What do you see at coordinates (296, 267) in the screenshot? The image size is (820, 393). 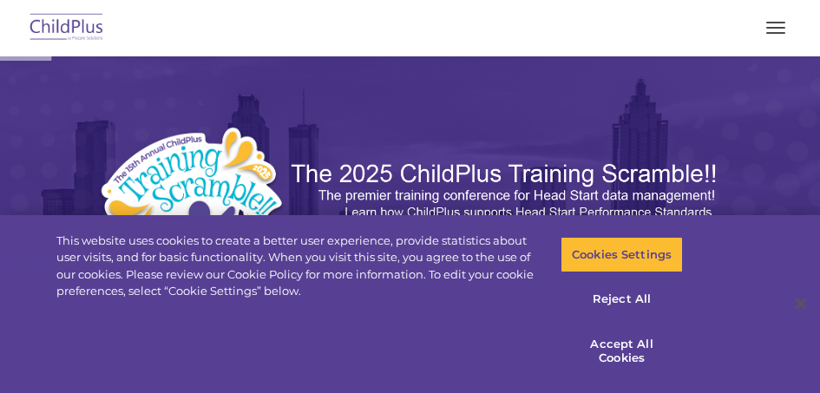 I see `div: This website uses cookies to create a better user experience, provide statistics about user visit...` at bounding box center [296, 267].